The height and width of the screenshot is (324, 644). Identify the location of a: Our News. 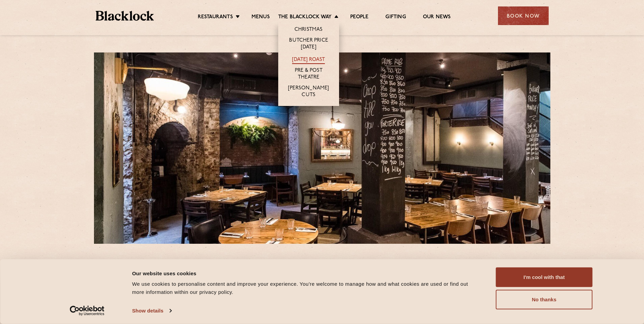
(437, 17).